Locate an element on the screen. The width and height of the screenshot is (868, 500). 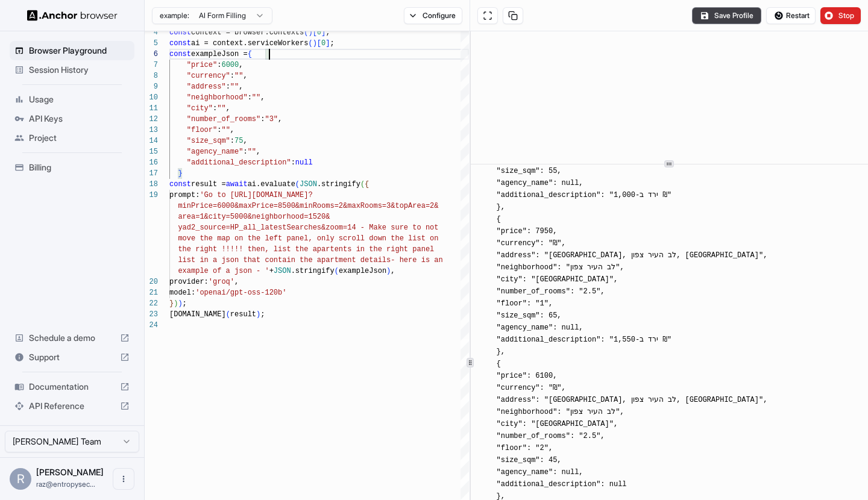
span: example of a json - ' is located at coordinates (223, 271).